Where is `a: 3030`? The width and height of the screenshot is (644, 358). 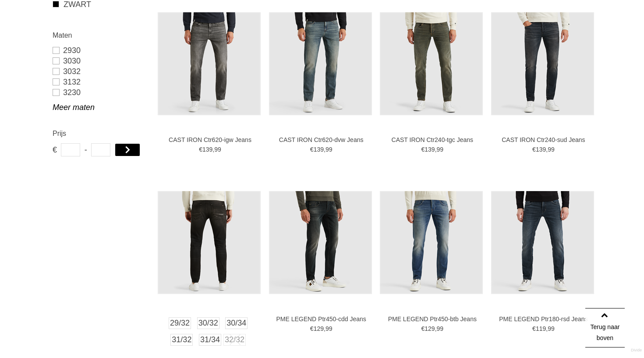
a: 3030 is located at coordinates (100, 61).